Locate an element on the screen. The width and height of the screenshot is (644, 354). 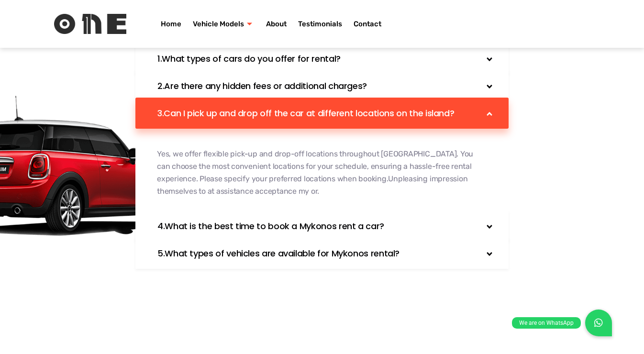
a: Can I pick up and drop off the car at different locations on the island? is located at coordinates (322, 113).